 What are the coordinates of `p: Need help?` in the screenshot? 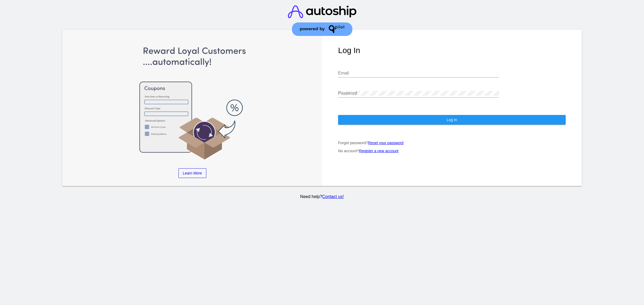 It's located at (322, 197).